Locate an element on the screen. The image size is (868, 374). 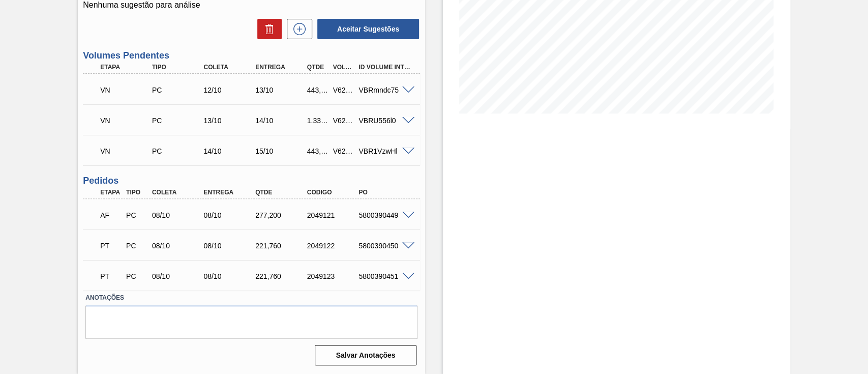
div: 2049122 is located at coordinates (333, 246).